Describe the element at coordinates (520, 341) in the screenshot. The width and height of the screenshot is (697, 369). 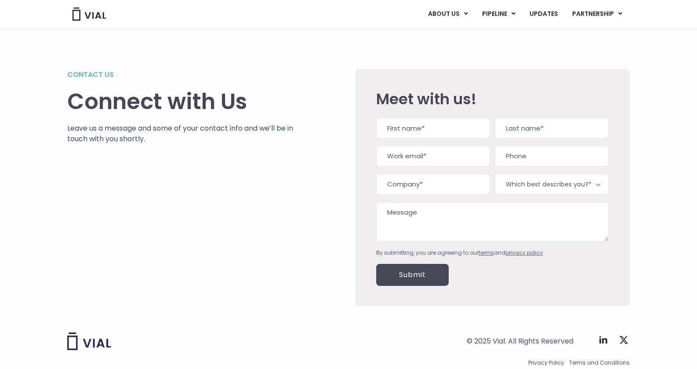
I see `div: © 2025 Vial. All Rights Reserved` at that location.